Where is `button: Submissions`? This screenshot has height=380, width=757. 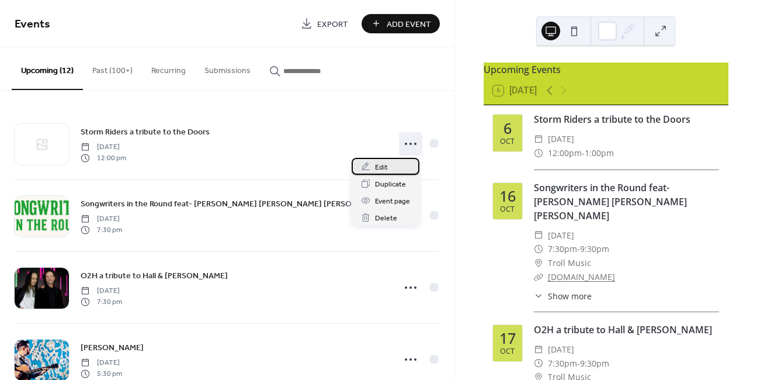
button: Submissions is located at coordinates (227, 68).